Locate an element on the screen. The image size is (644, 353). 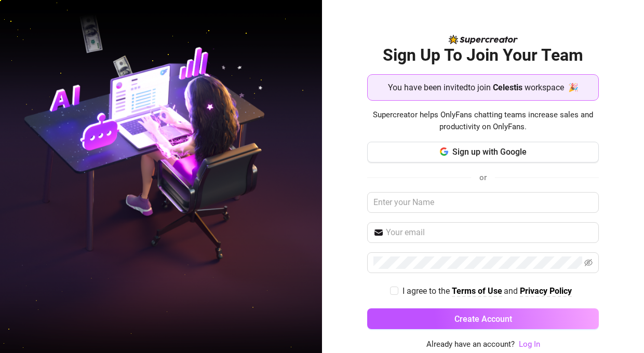
button: Sign up with Google is located at coordinates (483, 152).